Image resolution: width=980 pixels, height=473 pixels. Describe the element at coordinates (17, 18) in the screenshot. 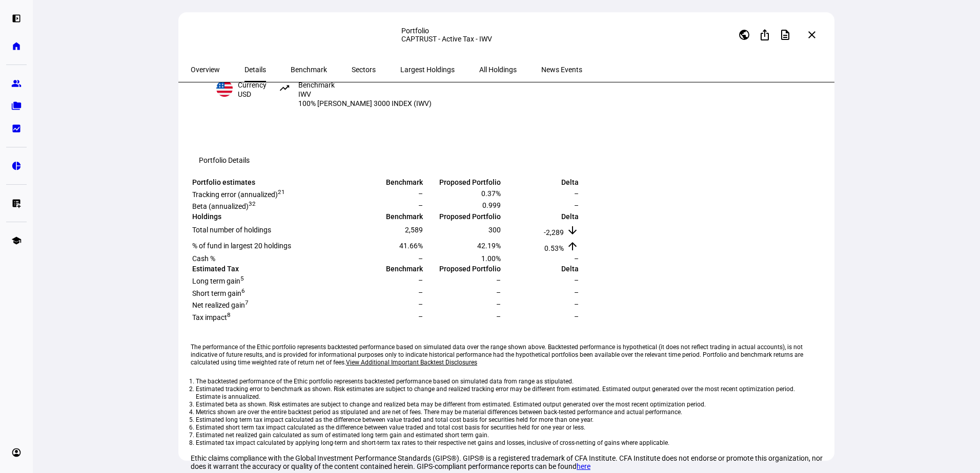

I see `eth-mat-symbol: left_panel_open` at that location.